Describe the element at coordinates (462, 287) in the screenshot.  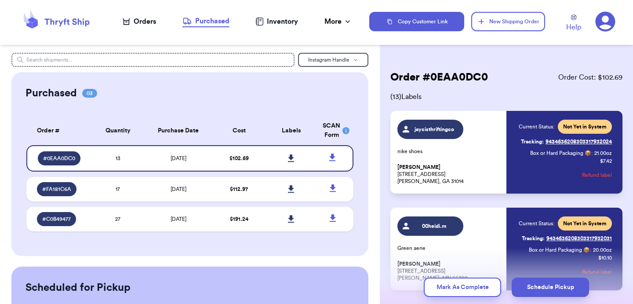
I see `button: Mark As Complete` at that location.